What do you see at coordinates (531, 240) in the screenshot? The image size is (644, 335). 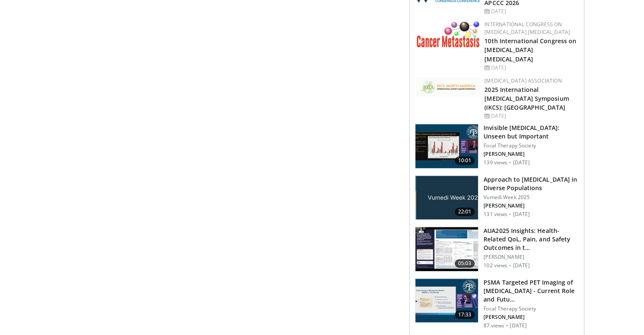 I see `h3: AUA2025 Insights: Health-Related QoL, Pain, and Safety Outcomes in t…` at bounding box center [531, 240].